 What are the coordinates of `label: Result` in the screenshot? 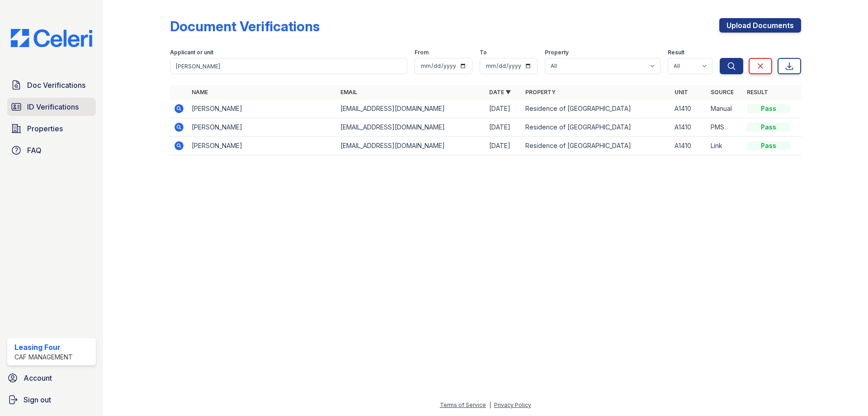 It's located at (676, 52).